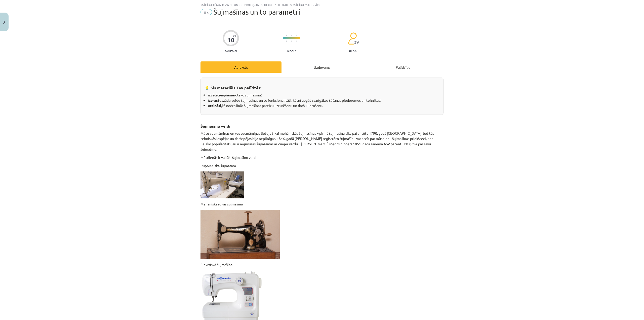  What do you see at coordinates (403, 67) in the screenshot?
I see `div: Palīdzība` at bounding box center [403, 67].